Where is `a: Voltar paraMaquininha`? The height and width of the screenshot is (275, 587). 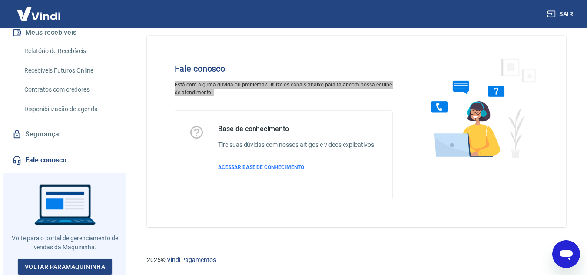 a: Voltar paraMaquininha is located at coordinates (65, 267).